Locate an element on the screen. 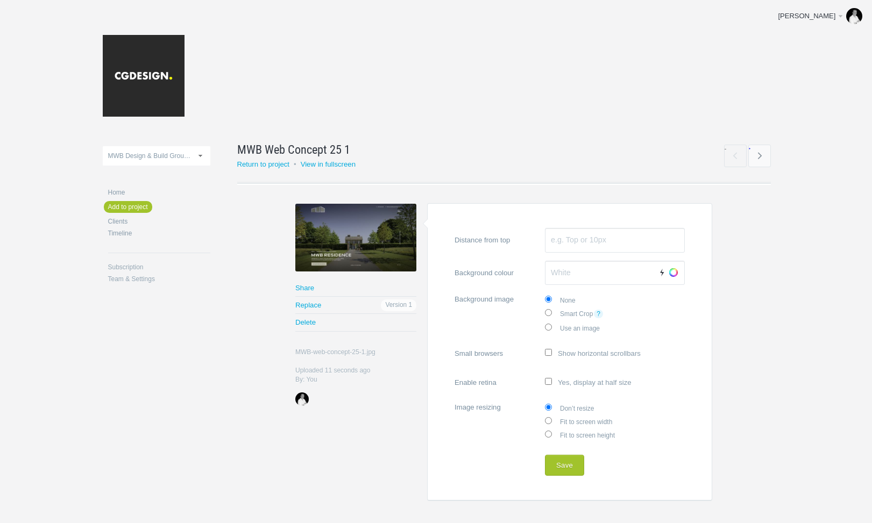  label: Fit to screen height is located at coordinates (615, 434).